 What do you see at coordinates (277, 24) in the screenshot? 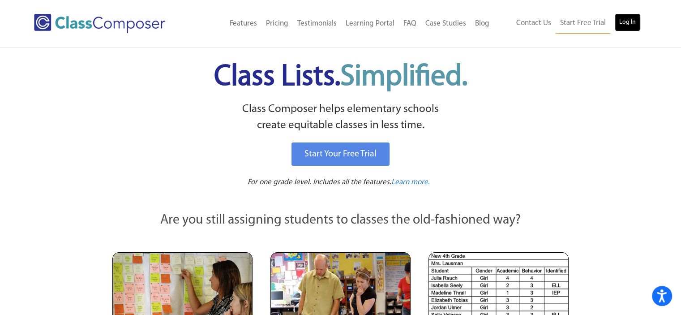
I see `a: Pricing` at bounding box center [277, 24].